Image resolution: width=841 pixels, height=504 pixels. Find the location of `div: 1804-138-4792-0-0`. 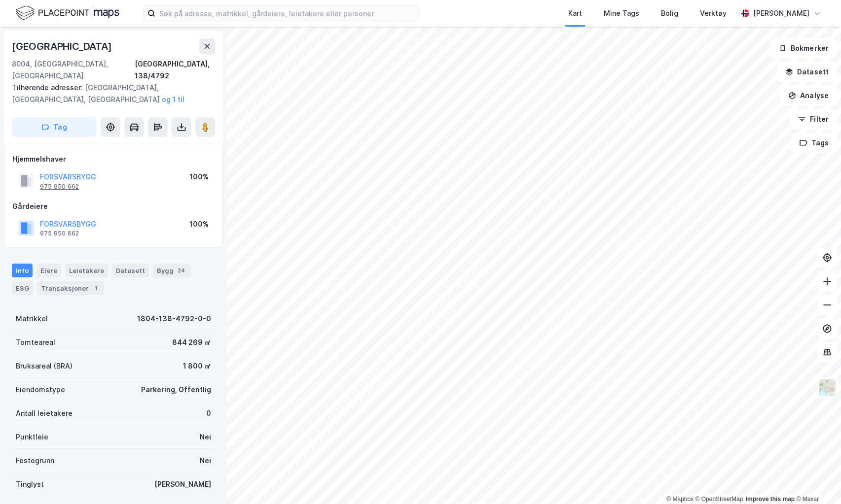

div: 1804-138-4792-0-0 is located at coordinates (174, 319).